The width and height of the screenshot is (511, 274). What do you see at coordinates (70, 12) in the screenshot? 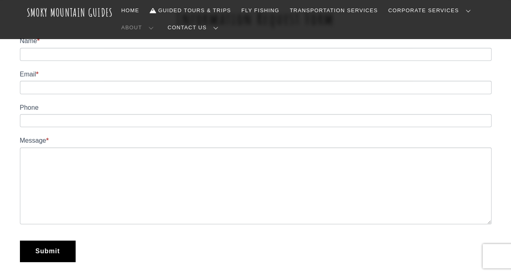
I see `a: Smoky Mountain Guides` at bounding box center [70, 12].